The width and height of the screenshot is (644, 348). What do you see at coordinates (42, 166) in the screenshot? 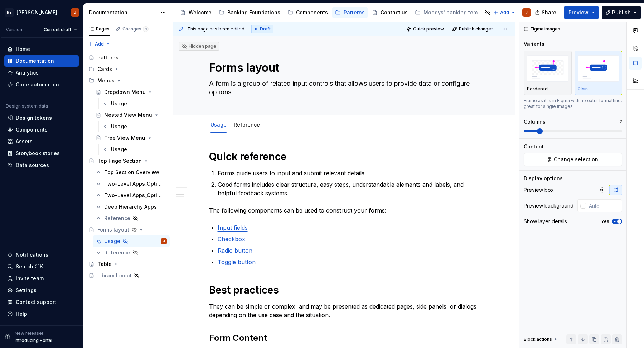
I see `a: Data sources` at bounding box center [42, 166].